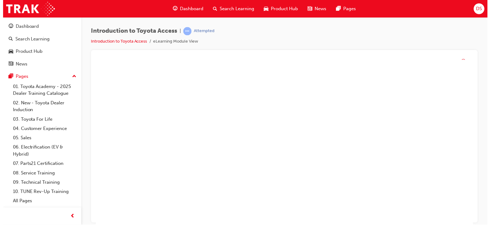 This screenshot has height=226, width=493. What do you see at coordinates (42, 107) in the screenshot?
I see `a: 02. New - Toyota Dealer Induction` at bounding box center [42, 107].